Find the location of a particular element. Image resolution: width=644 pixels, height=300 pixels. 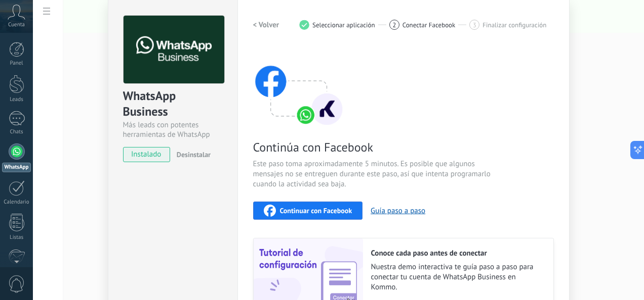

div: Chats is located at coordinates (17, 132).